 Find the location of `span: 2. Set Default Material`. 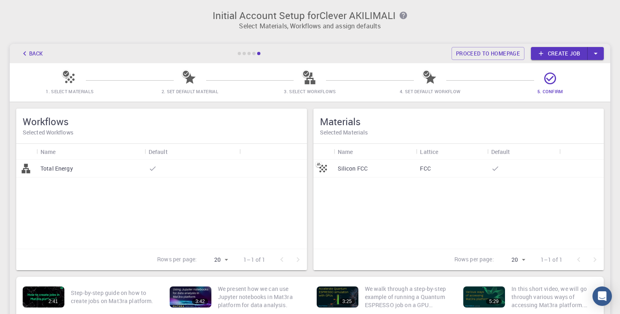

span: 2. Set Default Material is located at coordinates (190, 91).